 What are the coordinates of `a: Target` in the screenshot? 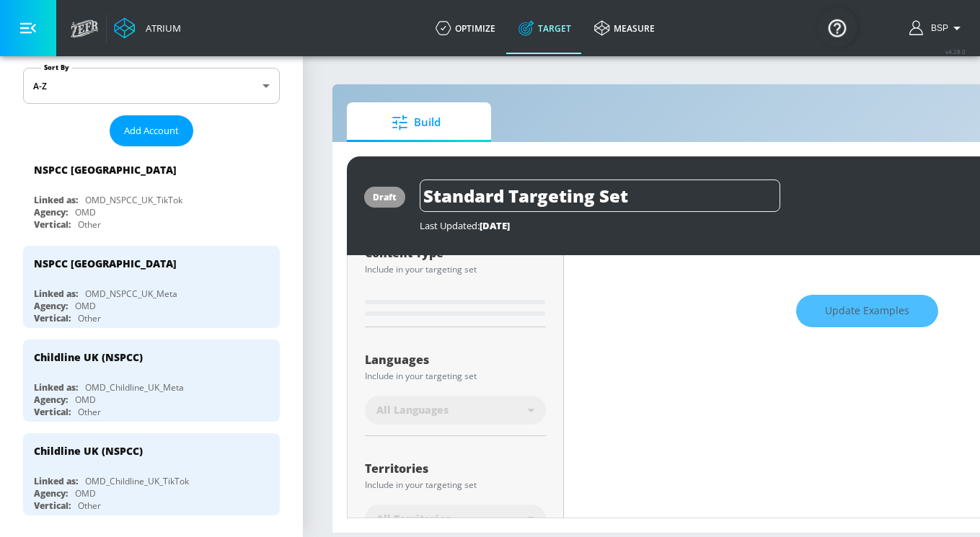 It's located at (544, 28).